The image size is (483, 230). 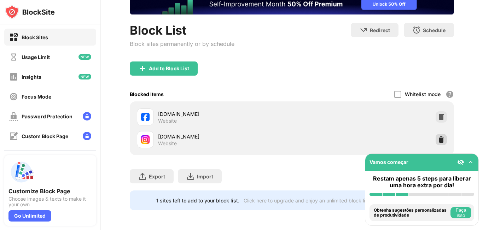 I want to click on div: Blocked Items, so click(x=147, y=94).